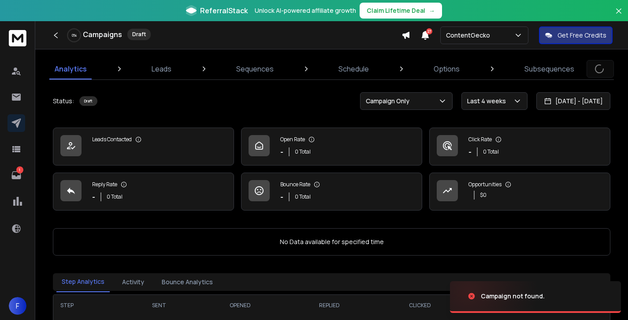  Describe the element at coordinates (224, 11) in the screenshot. I see `span: ReferralStack` at that location.